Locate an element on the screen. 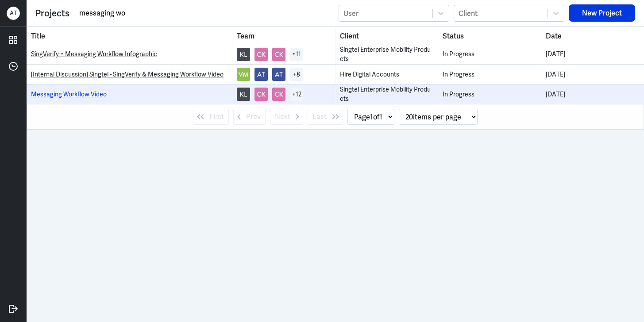  button: New Project is located at coordinates (602, 13).